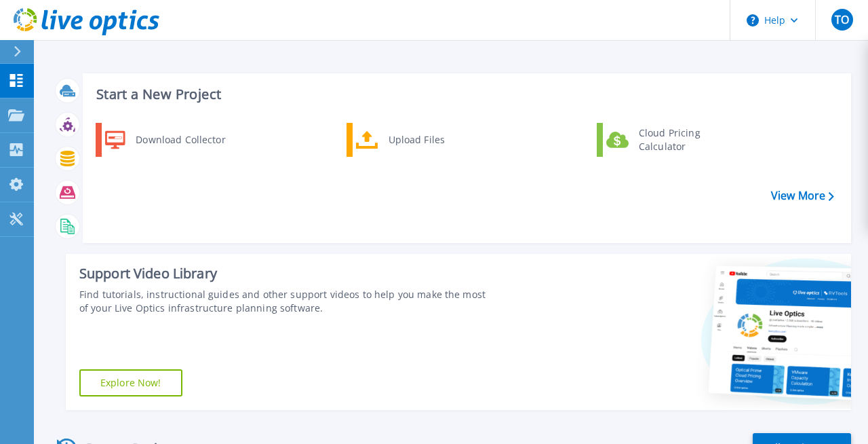 The image size is (868, 444). I want to click on div: Download Collector, so click(180, 140).